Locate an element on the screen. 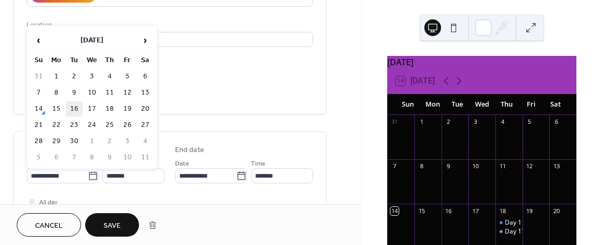 The height and width of the screenshot is (245, 602). td: 12 is located at coordinates (127, 92).